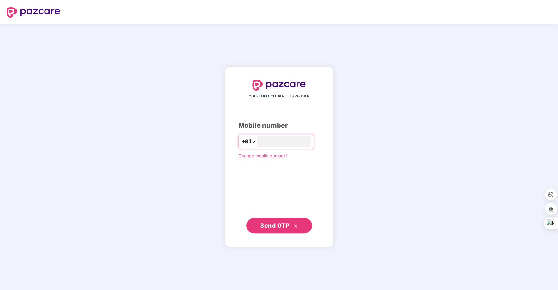 The width and height of the screenshot is (558, 290). What do you see at coordinates (279, 226) in the screenshot?
I see `button: Send OTPdouble-right` at bounding box center [279, 226].